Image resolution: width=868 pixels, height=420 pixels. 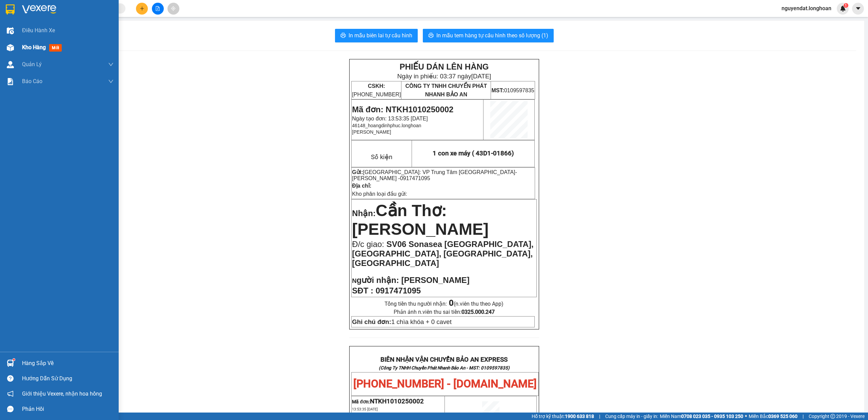 I want to click on span: Quản Lý, so click(x=32, y=64).